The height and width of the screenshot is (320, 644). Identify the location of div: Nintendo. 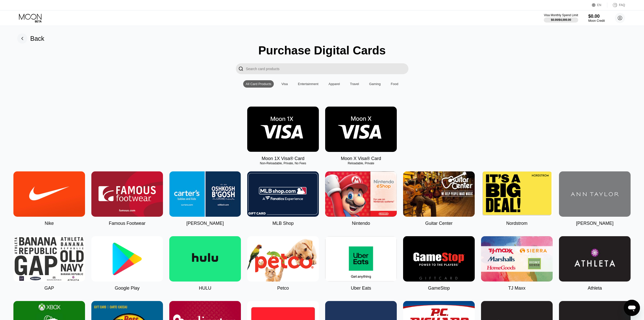
(361, 223).